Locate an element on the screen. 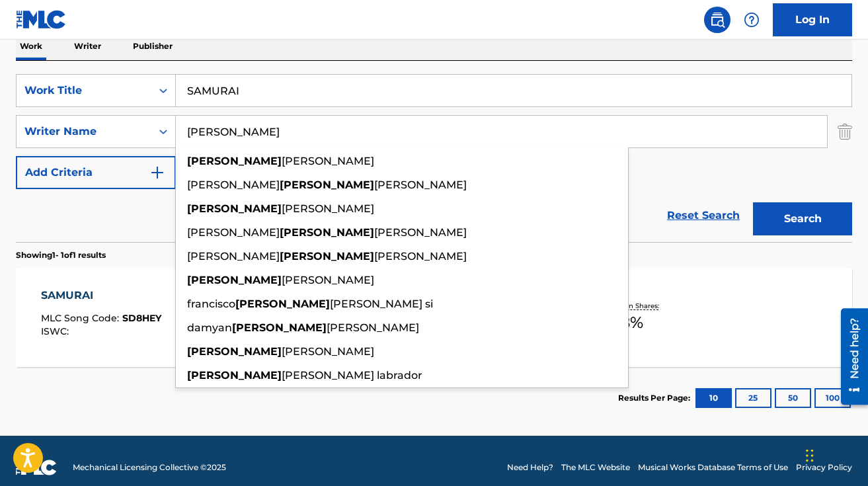  span: francisco is located at coordinates (211, 303).